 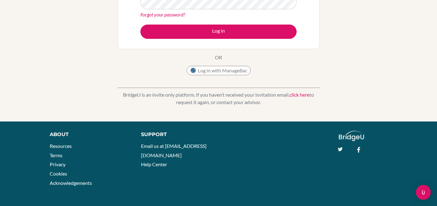 What do you see at coordinates (61, 146) in the screenshot?
I see `a: Resources` at bounding box center [61, 146].